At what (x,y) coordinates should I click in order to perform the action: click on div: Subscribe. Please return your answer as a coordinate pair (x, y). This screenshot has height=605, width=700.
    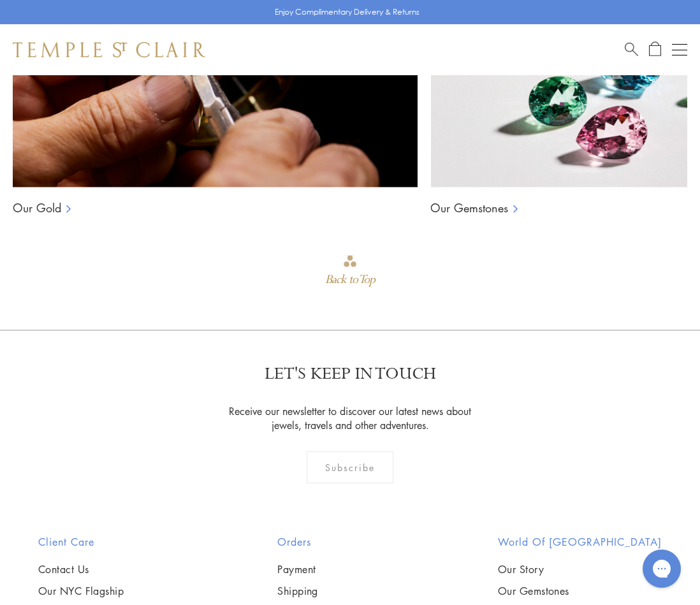
    Looking at the image, I should click on (350, 468).